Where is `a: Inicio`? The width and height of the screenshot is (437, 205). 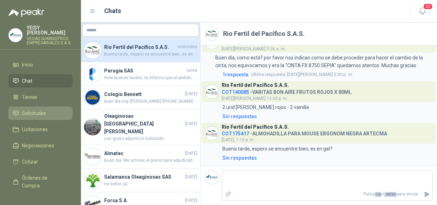 a: Inicio is located at coordinates (40, 65).